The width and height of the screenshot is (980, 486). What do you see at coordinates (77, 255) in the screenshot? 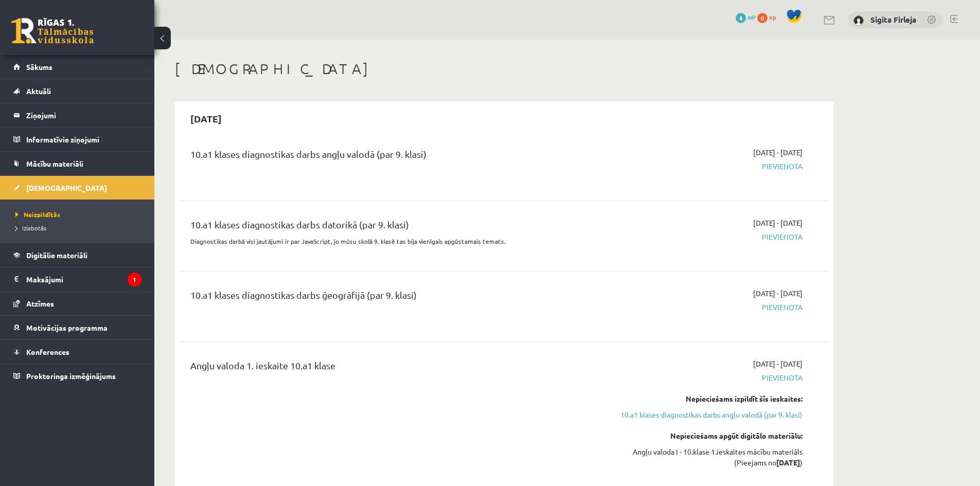
I see `a: Digitālie materiāli` at bounding box center [77, 255].